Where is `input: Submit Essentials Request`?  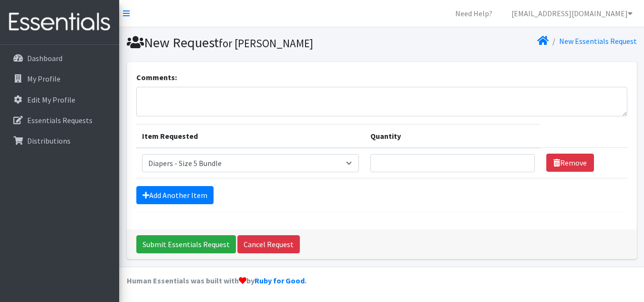
input: Submit Essentials Request is located at coordinates (186, 244).